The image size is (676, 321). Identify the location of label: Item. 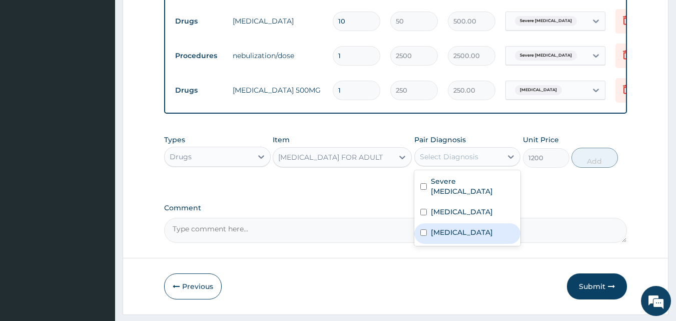
(281, 140).